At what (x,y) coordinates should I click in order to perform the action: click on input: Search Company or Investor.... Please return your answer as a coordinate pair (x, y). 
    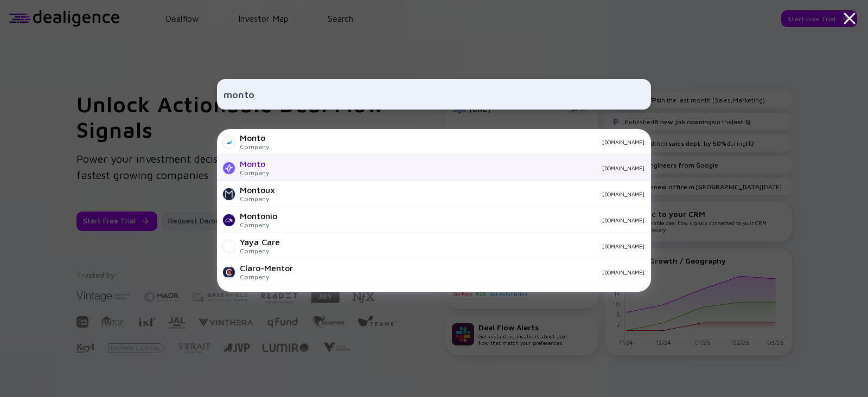
    Looking at the image, I should click on (434, 94).